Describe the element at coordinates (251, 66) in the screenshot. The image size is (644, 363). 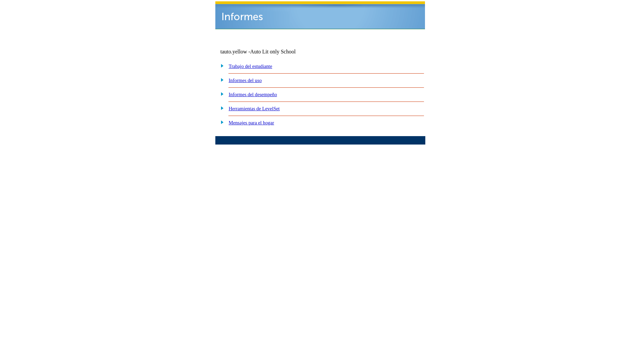
I see `a: Trabajo del estudiante` at that location.